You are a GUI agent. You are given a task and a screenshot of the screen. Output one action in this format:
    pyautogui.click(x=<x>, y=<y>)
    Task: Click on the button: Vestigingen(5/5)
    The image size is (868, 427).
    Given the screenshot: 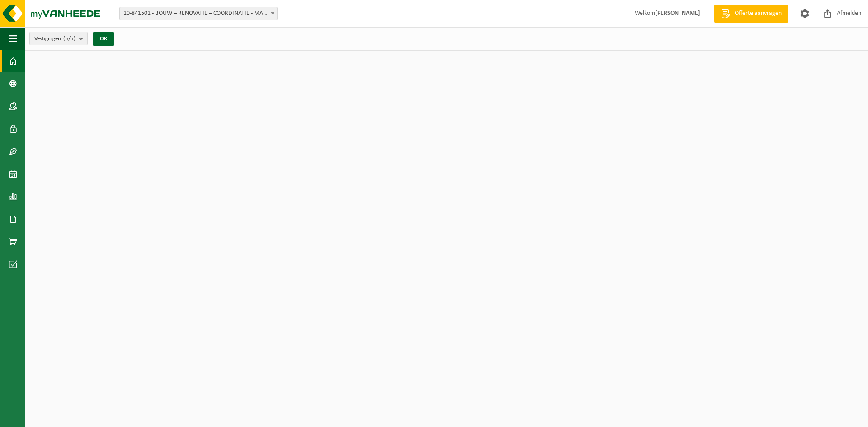 What is the action you would take?
    pyautogui.click(x=58, y=38)
    